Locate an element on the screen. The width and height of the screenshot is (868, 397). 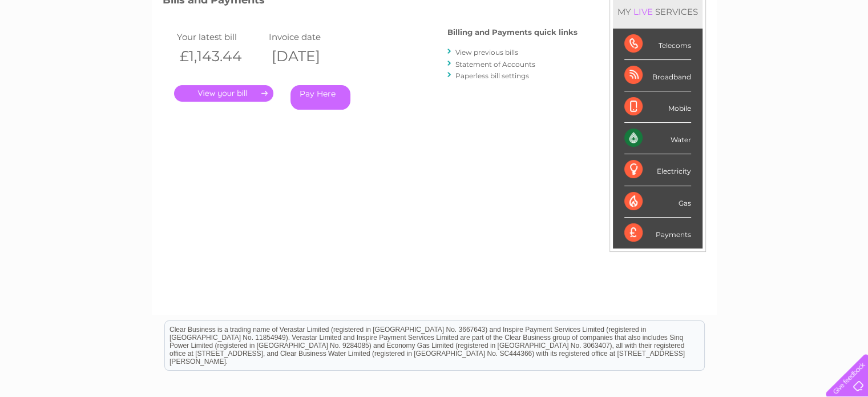
a: 0333 014 3131 is located at coordinates (693, 13).